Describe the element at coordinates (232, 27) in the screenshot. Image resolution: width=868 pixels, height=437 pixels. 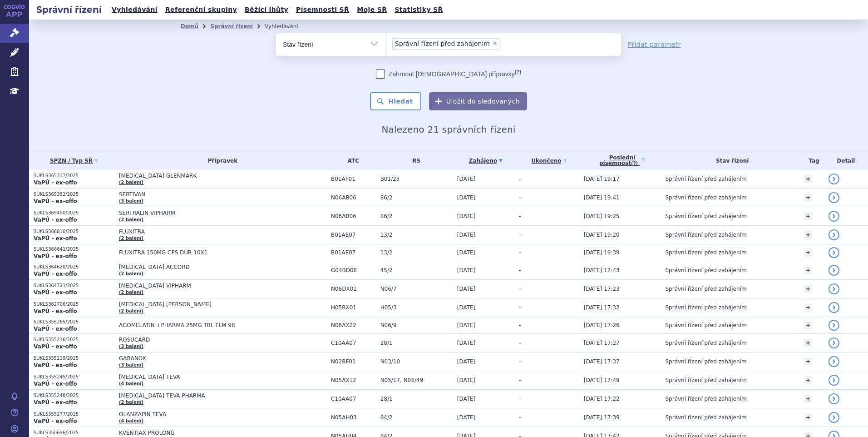
I see `a: Správní řízení` at that location.